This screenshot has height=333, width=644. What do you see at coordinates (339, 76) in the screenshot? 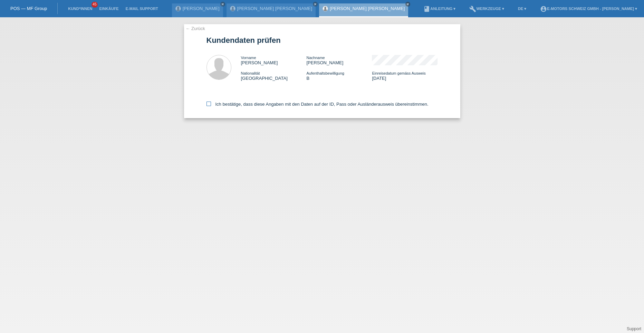
I see `div: B` at bounding box center [339, 76].